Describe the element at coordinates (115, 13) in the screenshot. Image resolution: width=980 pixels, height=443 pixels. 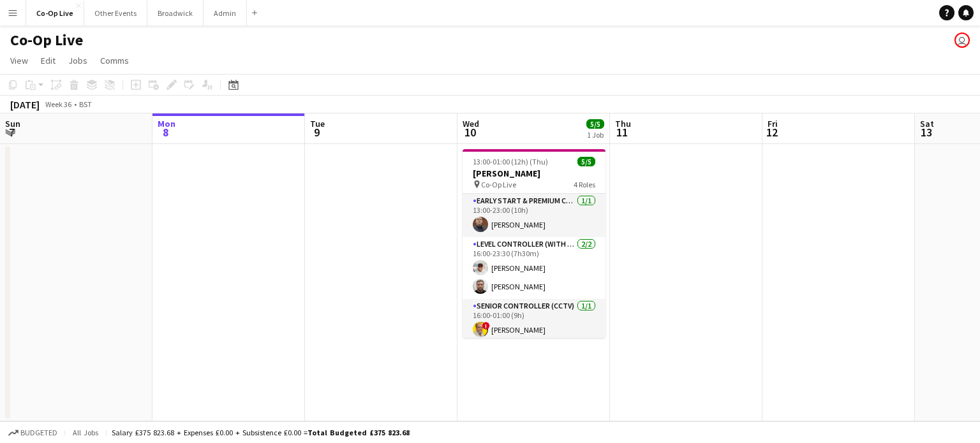
I see `button: Other Events` at that location.